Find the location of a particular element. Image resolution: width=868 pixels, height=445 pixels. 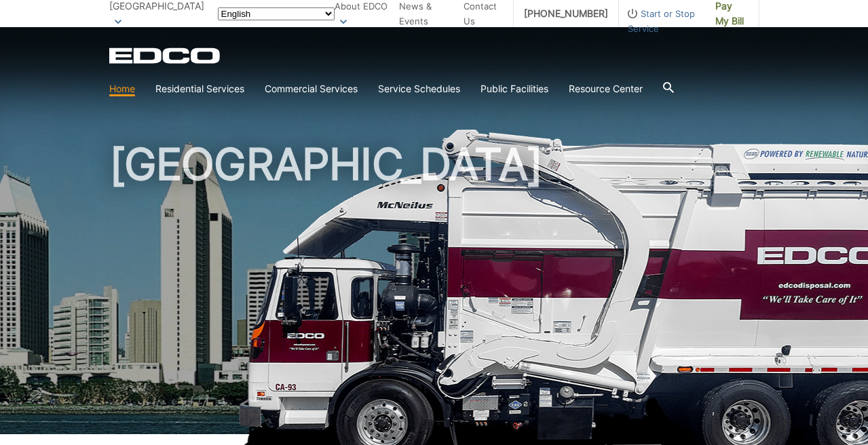

a: Residential Services is located at coordinates (199, 89).